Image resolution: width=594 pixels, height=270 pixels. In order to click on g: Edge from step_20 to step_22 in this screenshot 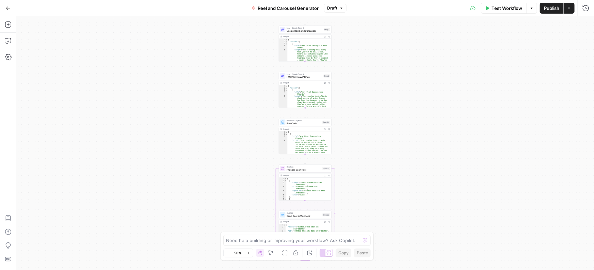, I will do `click(305, 205)`.